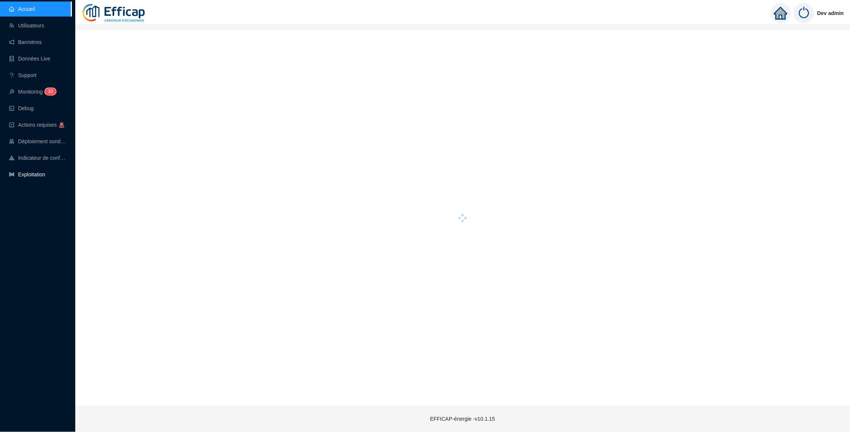 The image size is (850, 432). I want to click on a: slidersExploitation, so click(27, 175).